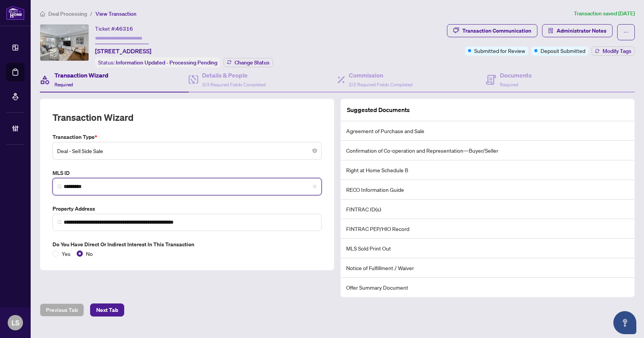 This screenshot has width=644, height=338. What do you see at coordinates (515, 75) in the screenshot?
I see `h4: Documents` at bounding box center [515, 75].